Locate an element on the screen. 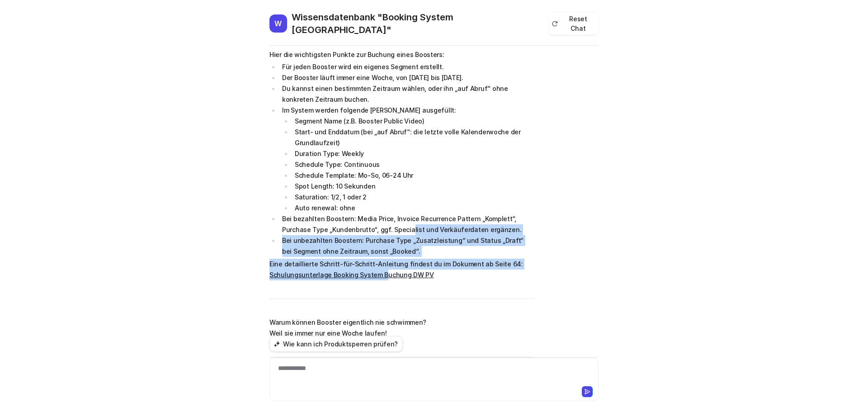  p: Eine detaillierte Schritt-für-Schritt-Anleitung findest du im Dokument ab Seite 64: is located at coordinates (401, 269).